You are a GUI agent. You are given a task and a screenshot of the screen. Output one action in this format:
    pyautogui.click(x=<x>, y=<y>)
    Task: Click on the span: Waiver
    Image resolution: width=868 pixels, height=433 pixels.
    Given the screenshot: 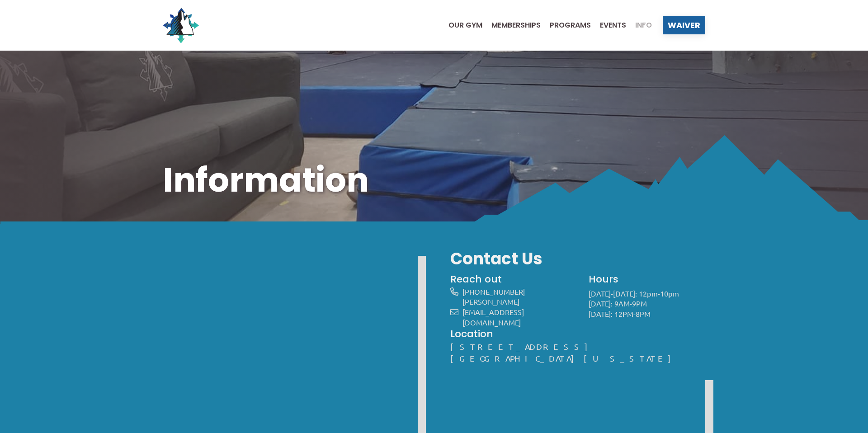 What is the action you would take?
    pyautogui.click(x=684, y=25)
    